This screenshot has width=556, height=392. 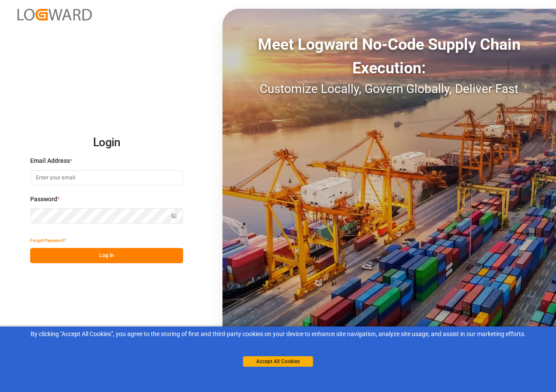 I want to click on span: Email Address, so click(x=50, y=161).